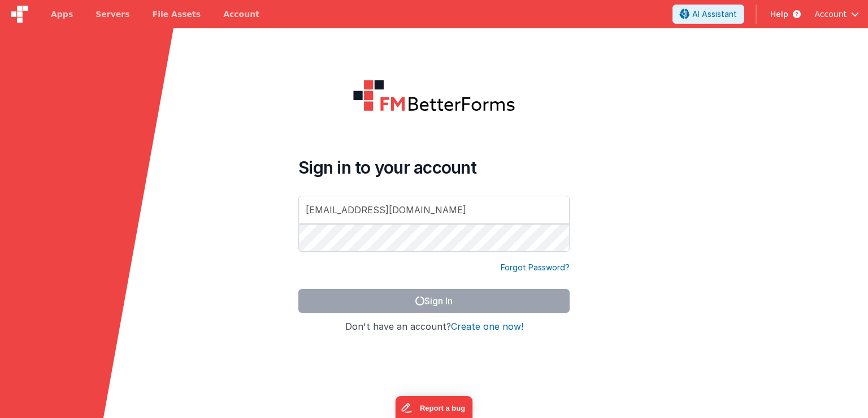 The height and width of the screenshot is (418, 868). Describe the element at coordinates (61, 14) in the screenshot. I see `span: Apps` at that location.